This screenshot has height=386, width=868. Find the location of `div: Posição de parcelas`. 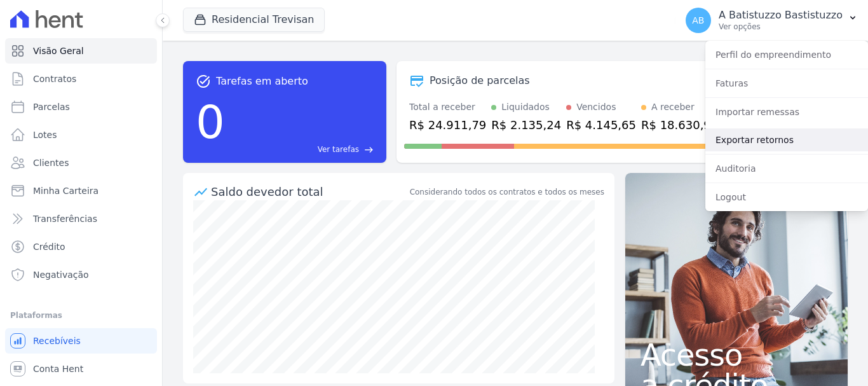

div: Posição de parcelas is located at coordinates (480, 81).